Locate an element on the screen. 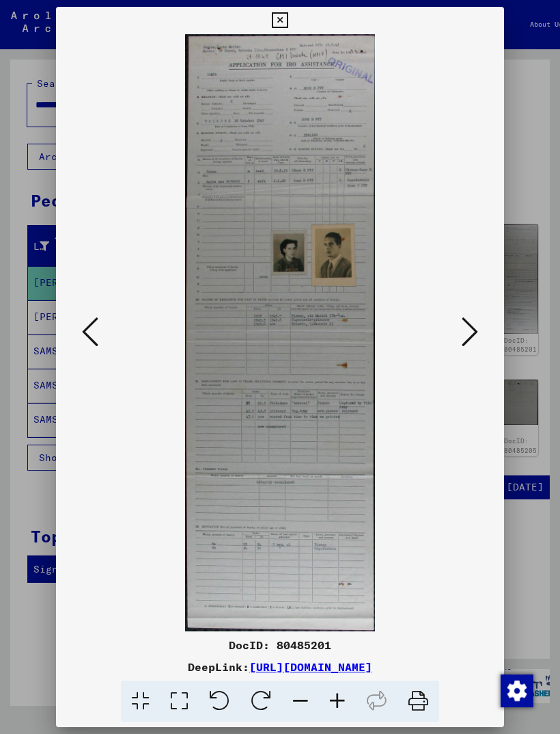 The width and height of the screenshot is (560, 734). img: 001.jpg is located at coordinates (280, 333).